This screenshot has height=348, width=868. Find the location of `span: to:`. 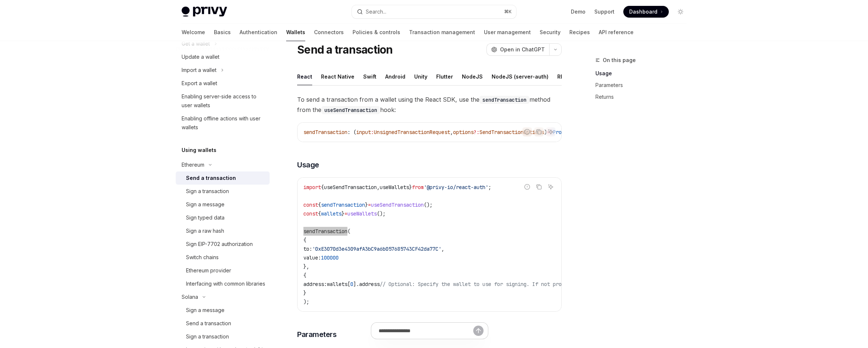

span: to: is located at coordinates (308, 249).